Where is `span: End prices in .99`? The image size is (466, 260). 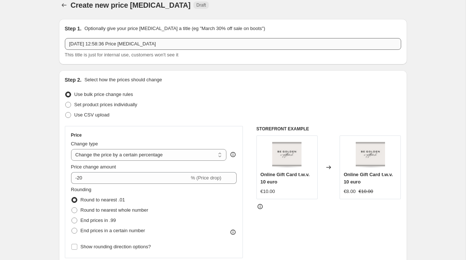
span: End prices in .99 is located at coordinates (98, 220).